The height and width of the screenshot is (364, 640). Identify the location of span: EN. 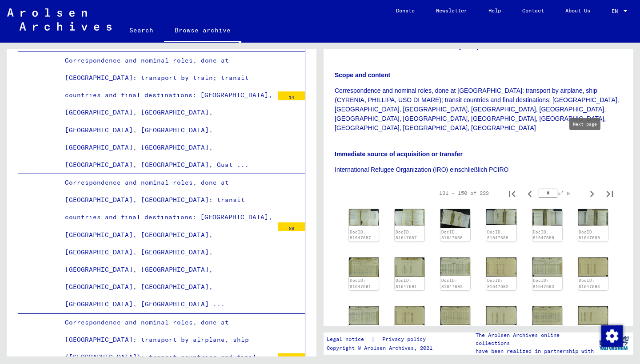
(616, 11).